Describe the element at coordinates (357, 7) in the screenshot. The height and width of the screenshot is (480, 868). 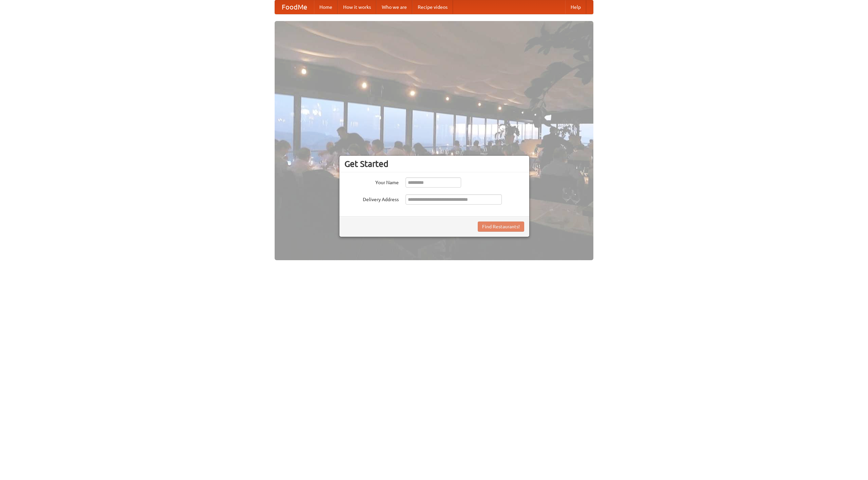
I see `a: How it works` at that location.